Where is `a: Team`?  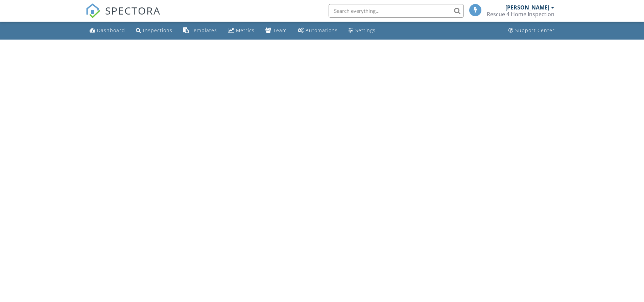
a: Team is located at coordinates (277, 30).